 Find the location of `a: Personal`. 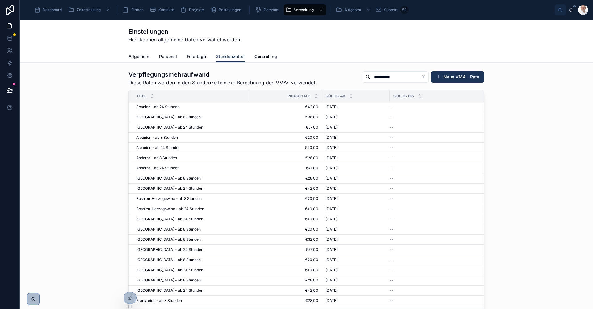

a: Personal is located at coordinates (168, 57).